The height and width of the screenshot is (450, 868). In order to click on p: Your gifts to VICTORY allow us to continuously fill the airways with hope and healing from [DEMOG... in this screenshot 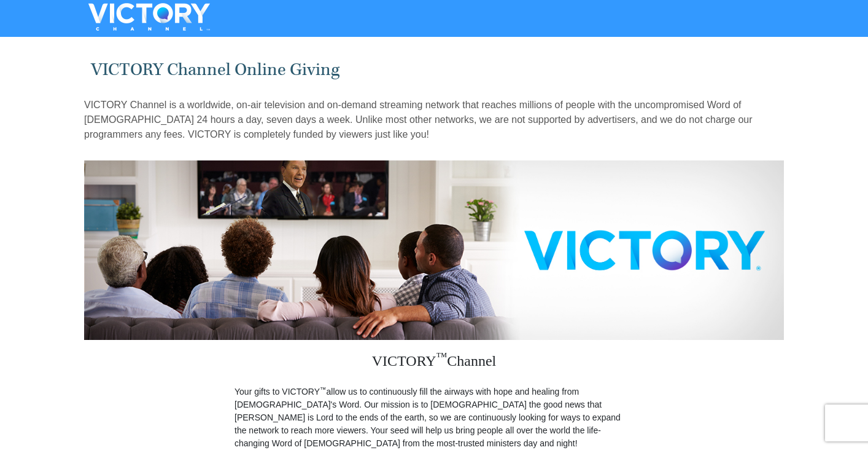, I will do `click(434, 417)`.